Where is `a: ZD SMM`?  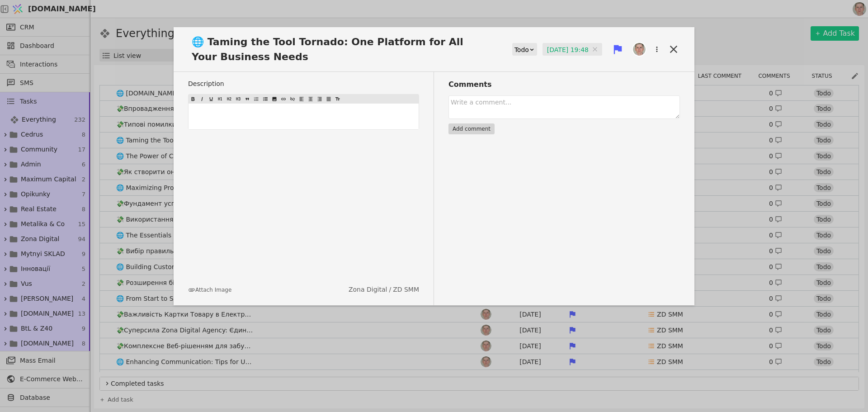 a: ZD SMM is located at coordinates (406, 290).